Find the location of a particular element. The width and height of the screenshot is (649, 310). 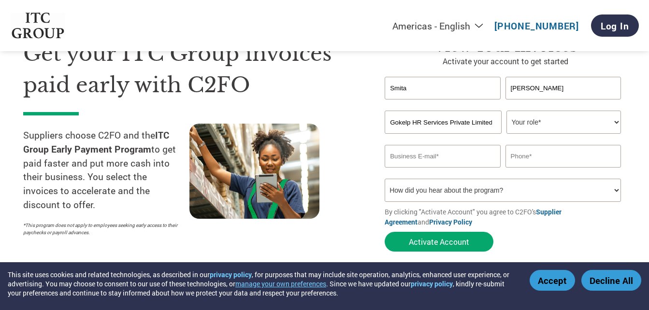

a: Privacy Policy is located at coordinates (451, 222).